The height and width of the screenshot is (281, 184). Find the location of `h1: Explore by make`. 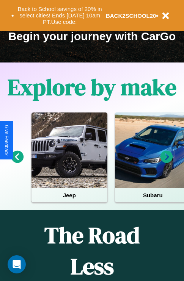

h1: Explore by make is located at coordinates (92, 87).